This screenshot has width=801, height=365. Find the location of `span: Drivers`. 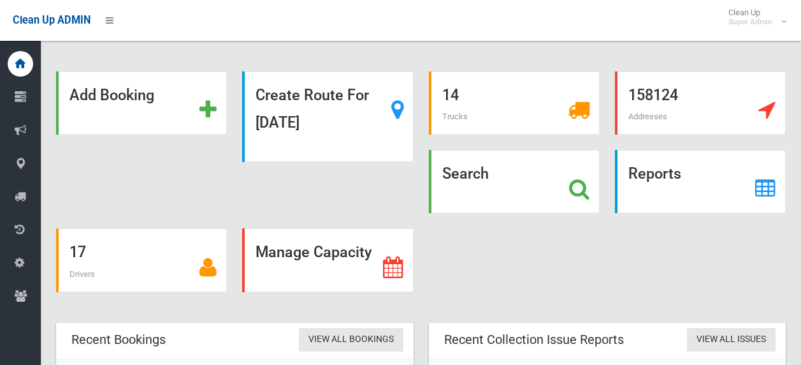

span: Drivers is located at coordinates (82, 273).